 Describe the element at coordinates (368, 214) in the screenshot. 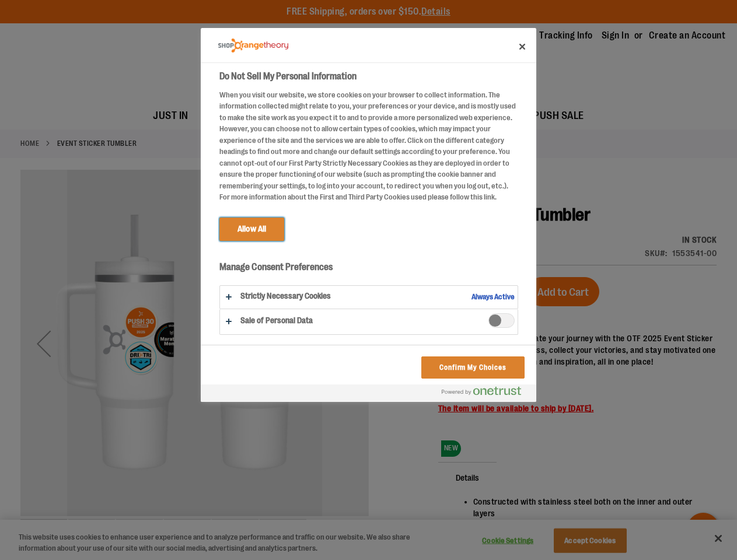

I see `div: Do Not Sell My Personal Information` at that location.